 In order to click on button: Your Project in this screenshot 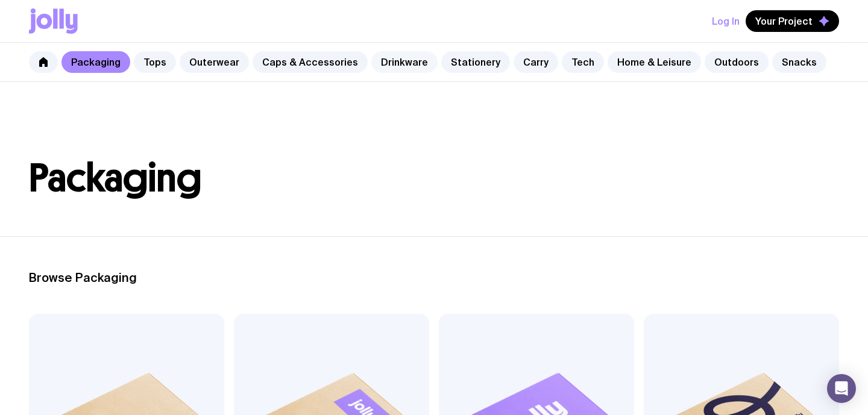, I will do `click(792, 21)`.